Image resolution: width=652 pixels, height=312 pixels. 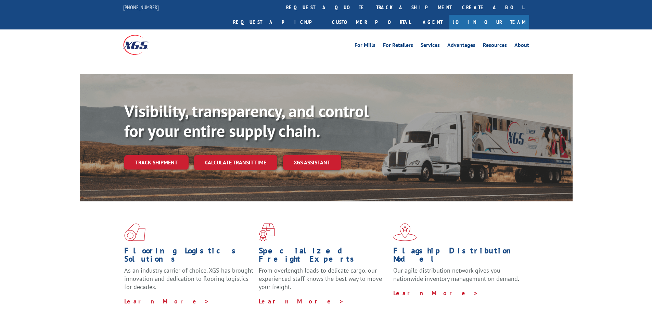 I want to click on a: About, so click(x=521, y=46).